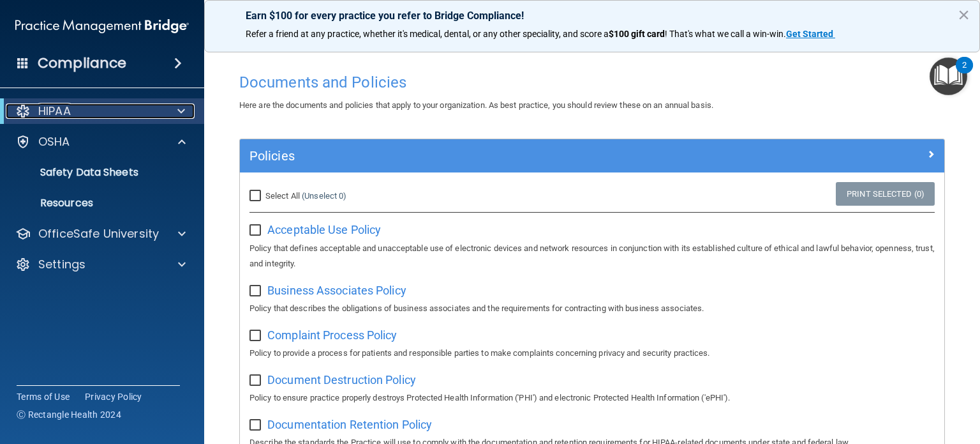  I want to click on a: Settings, so click(100, 264).